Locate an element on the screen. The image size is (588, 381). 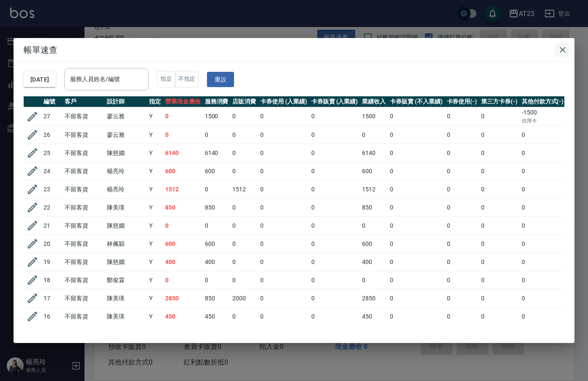
td: -1500 is located at coordinates (543, 116).